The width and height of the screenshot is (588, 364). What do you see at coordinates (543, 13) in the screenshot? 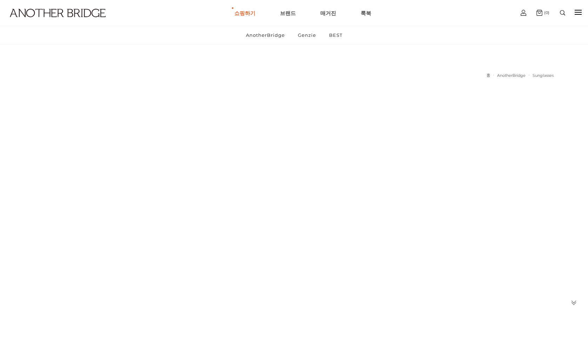
I see `a: (0)` at bounding box center [543, 13].